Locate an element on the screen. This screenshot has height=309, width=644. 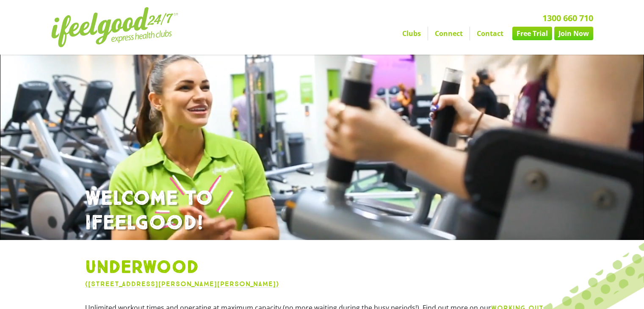
a: Contact is located at coordinates (490, 33).